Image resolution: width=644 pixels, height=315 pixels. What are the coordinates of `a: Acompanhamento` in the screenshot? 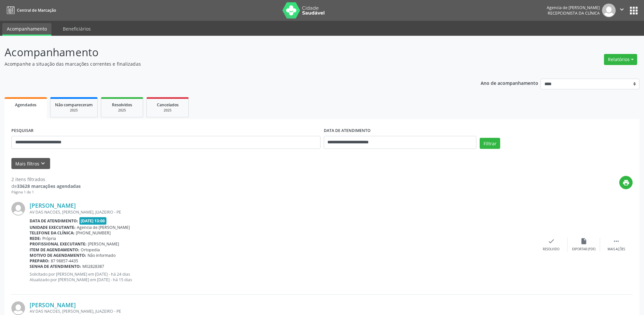 It's located at (27, 29).